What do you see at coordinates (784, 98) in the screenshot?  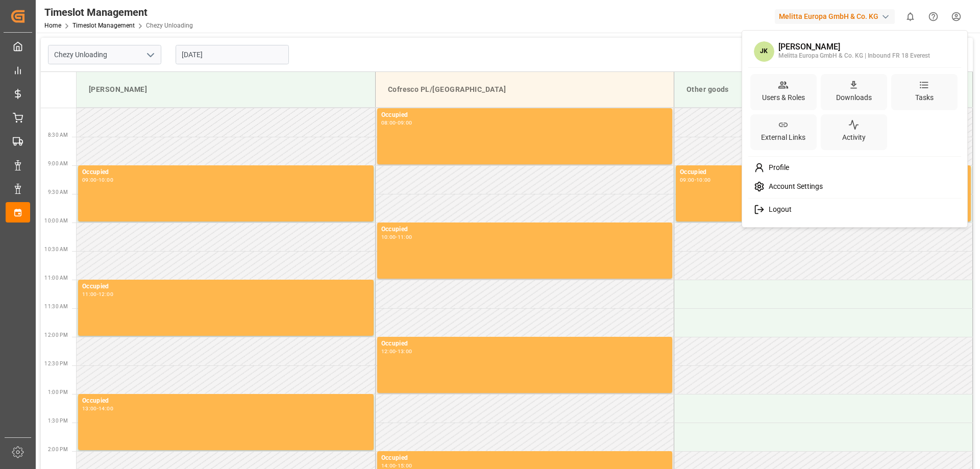 I see `div: Users & Roles` at bounding box center [784, 98].